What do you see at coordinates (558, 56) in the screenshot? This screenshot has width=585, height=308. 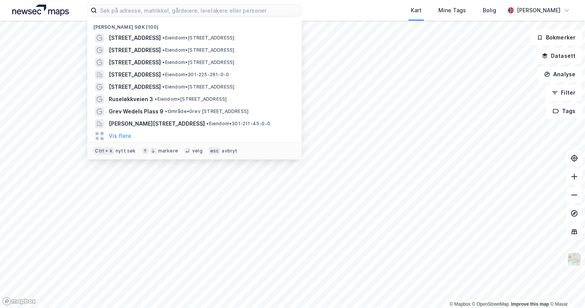 I see `button: Datasett` at bounding box center [558, 56].